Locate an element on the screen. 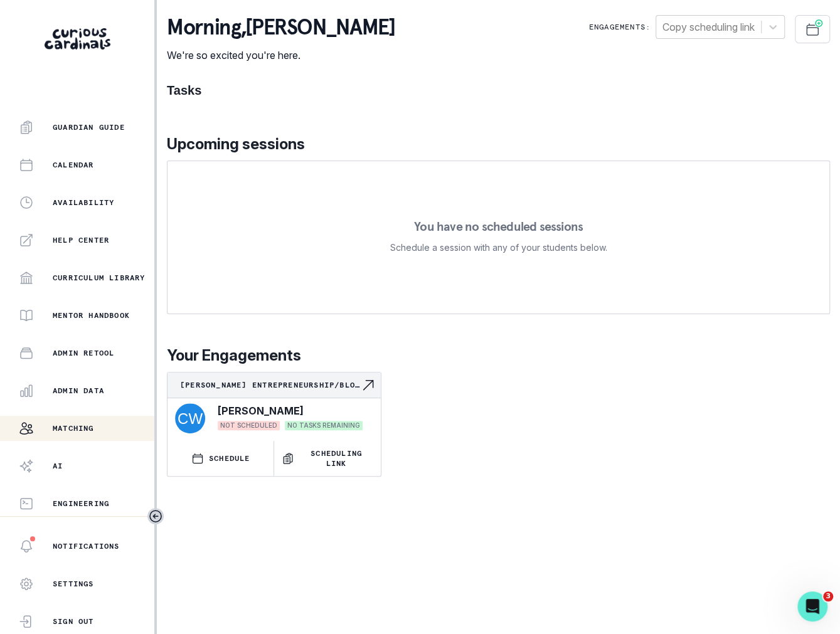 Image resolution: width=840 pixels, height=634 pixels. p: Notifications is located at coordinates (86, 546).